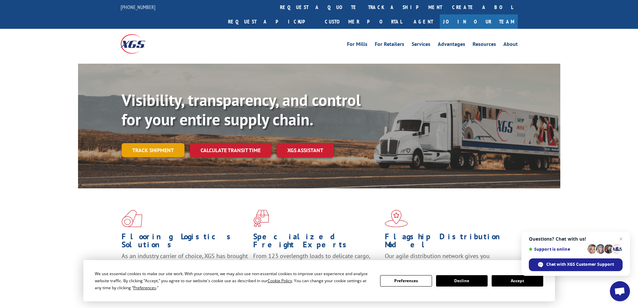 Image resolution: width=638 pixels, height=308 pixels. Describe the element at coordinates (462, 281) in the screenshot. I see `button: Decline` at that location.